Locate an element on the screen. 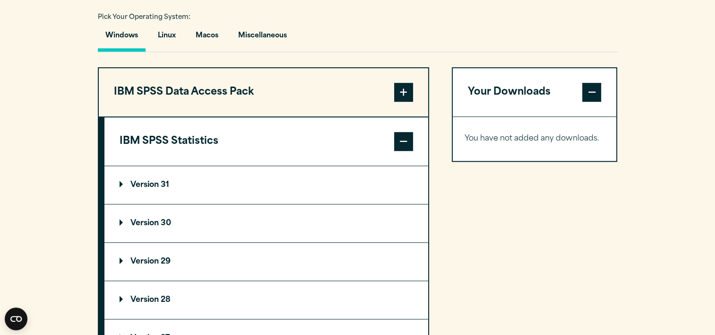 The width and height of the screenshot is (715, 335). span: Pick Your Operating System: is located at coordinates (144, 17).